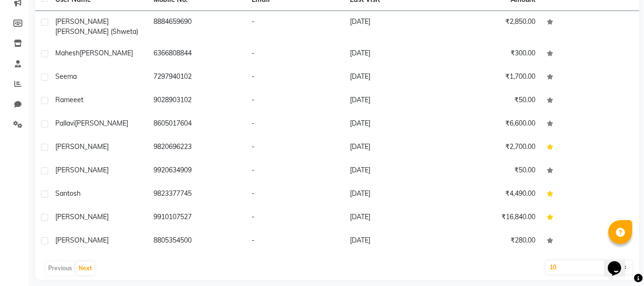  Describe the element at coordinates (197, 194) in the screenshot. I see `td: 9823377745` at that location.